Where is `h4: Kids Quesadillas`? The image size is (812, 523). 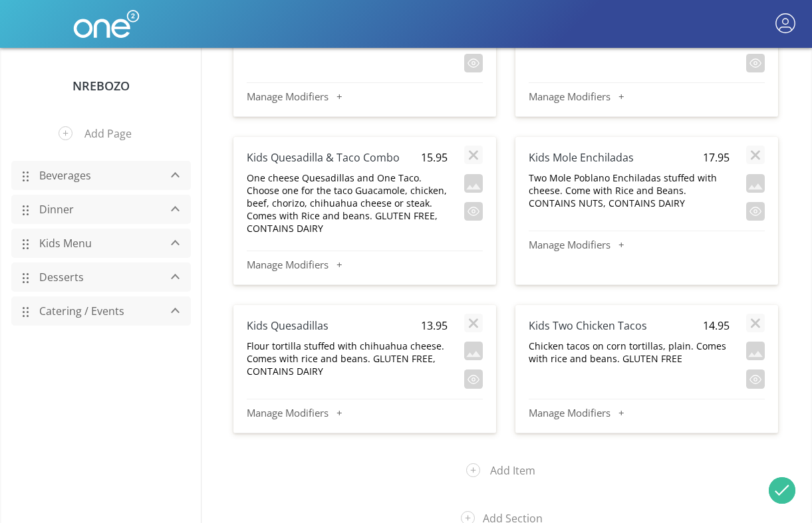
h4: Kids Quesadillas is located at coordinates (327, 326).